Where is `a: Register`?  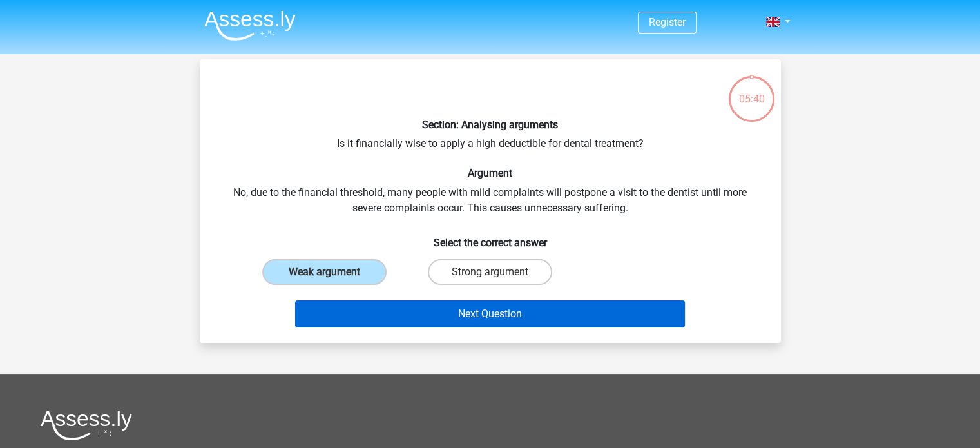 a: Register is located at coordinates (667, 22).